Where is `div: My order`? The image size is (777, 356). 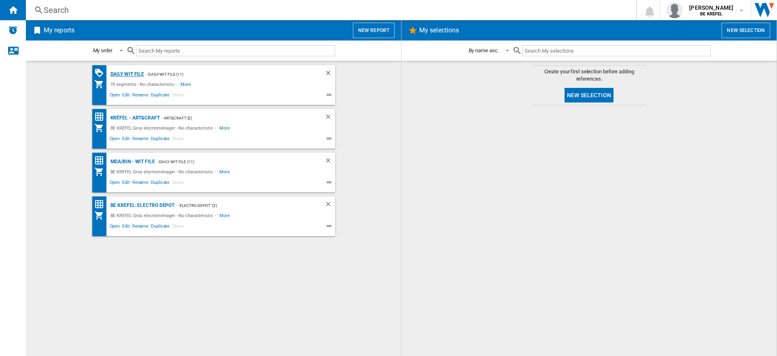 div: My order is located at coordinates (103, 50).